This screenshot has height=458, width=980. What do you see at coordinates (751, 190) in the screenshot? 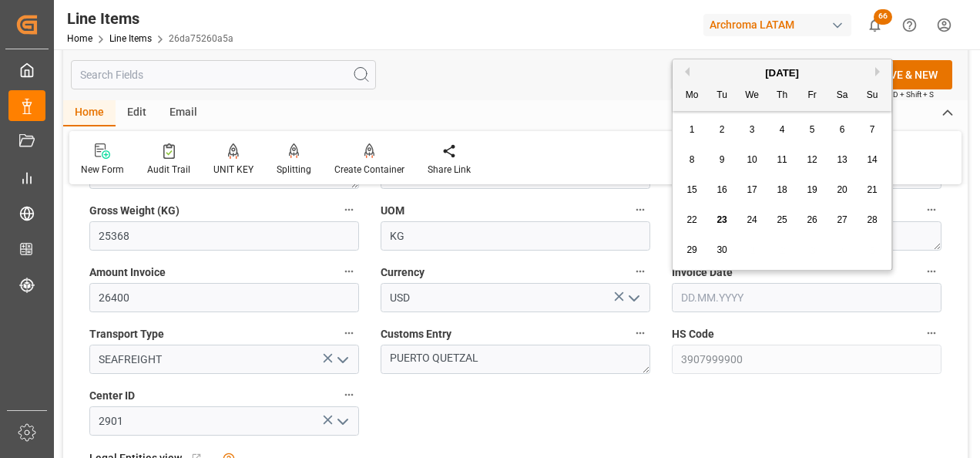
I see `span: 17` at bounding box center [751, 190].